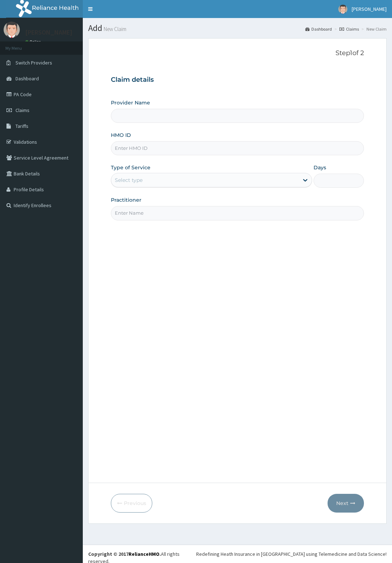 Image resolution: width=392 pixels, height=563 pixels. Describe the element at coordinates (345, 503) in the screenshot. I see `button: Next` at that location.